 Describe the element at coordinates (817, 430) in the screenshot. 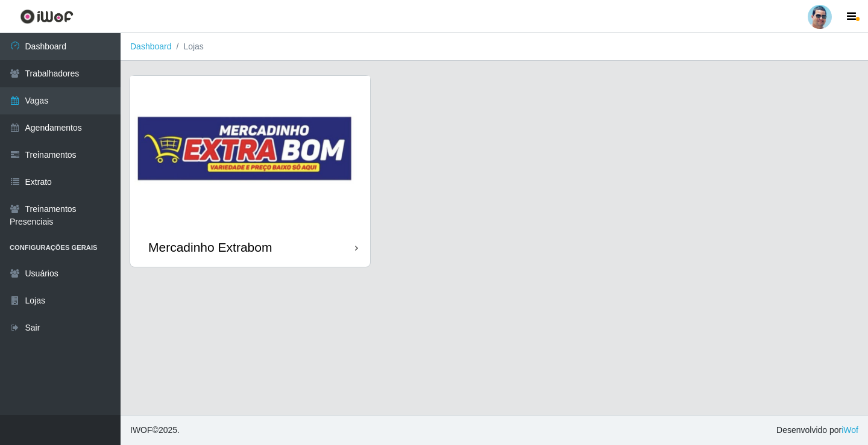

I see `span: Desenvolvido por` at that location.